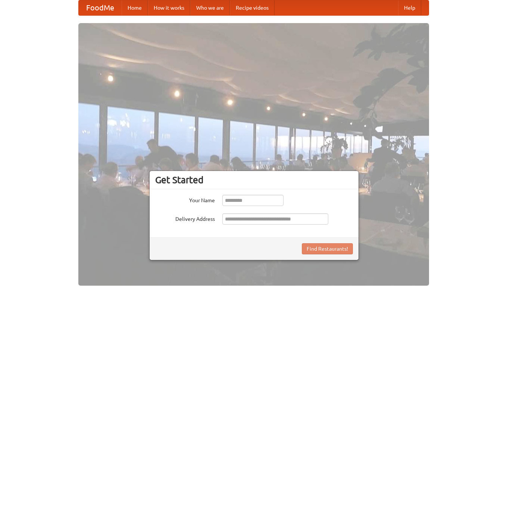 The image size is (507, 527). I want to click on label: Your Name, so click(185, 199).